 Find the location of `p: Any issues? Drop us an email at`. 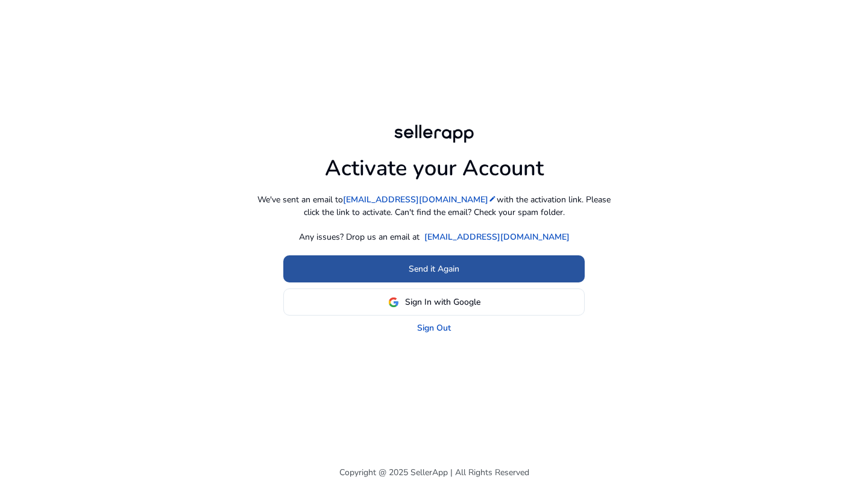

p: Any issues? Drop us an email at is located at coordinates (359, 236).